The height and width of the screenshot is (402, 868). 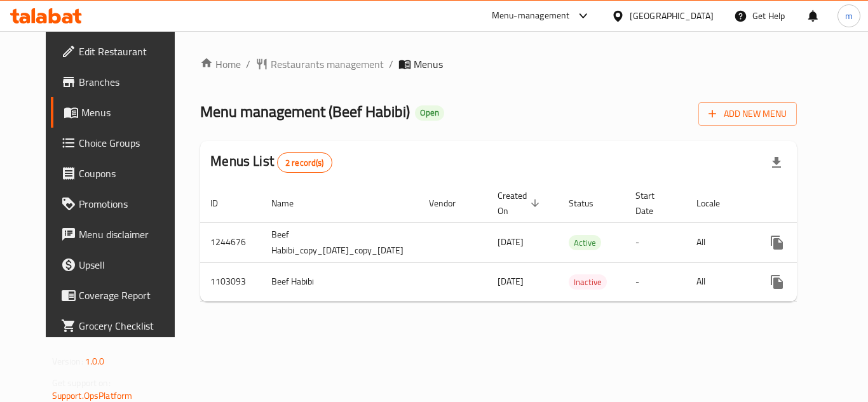 What do you see at coordinates (653, 203) in the screenshot?
I see `span: Start Date` at bounding box center [653, 203].